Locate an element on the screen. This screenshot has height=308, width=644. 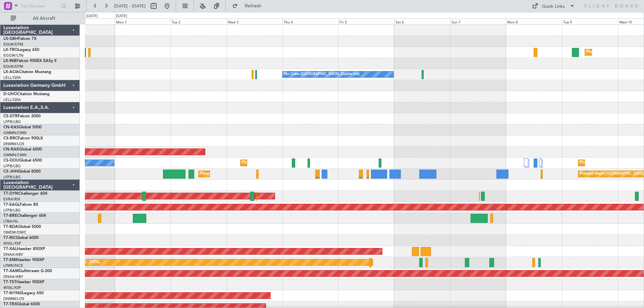
span: LX-AOA is located at coordinates (11, 72).